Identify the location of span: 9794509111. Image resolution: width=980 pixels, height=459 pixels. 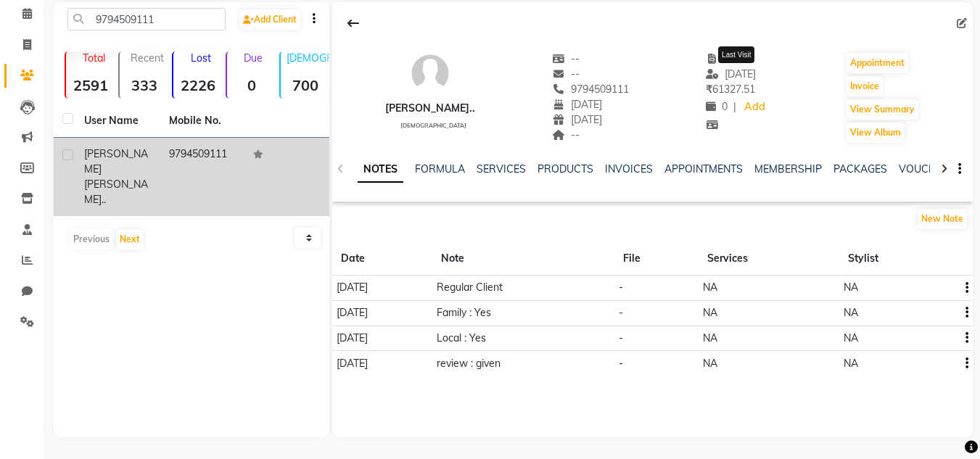
(590, 89).